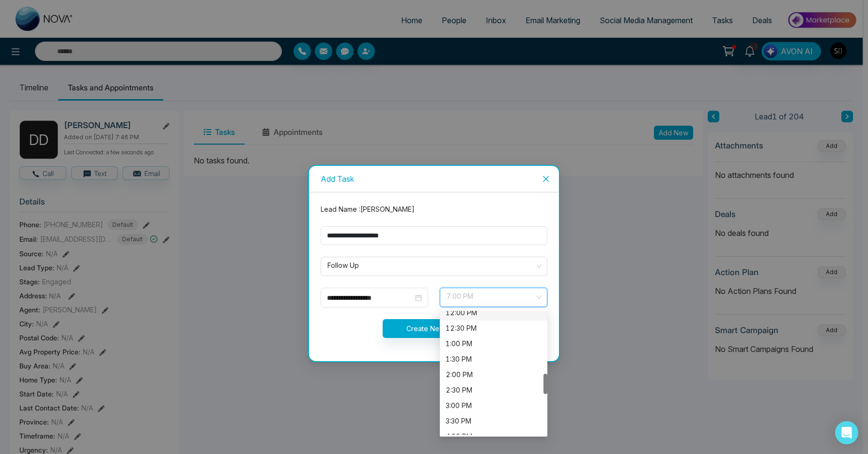 The height and width of the screenshot is (454, 868). I want to click on div: Add Task, so click(434, 179).